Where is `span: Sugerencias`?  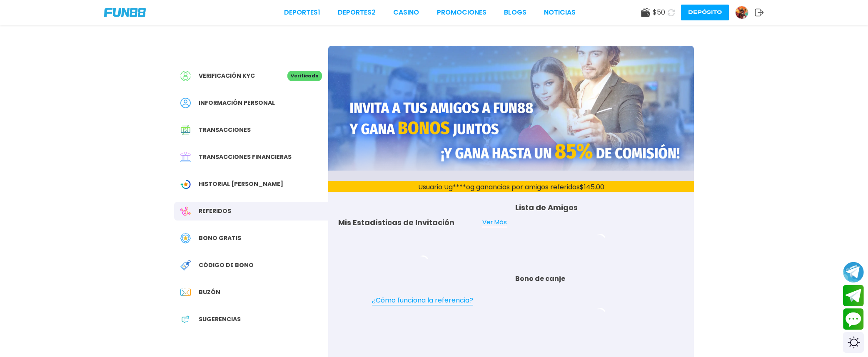 span: Sugerencias is located at coordinates (219, 319).